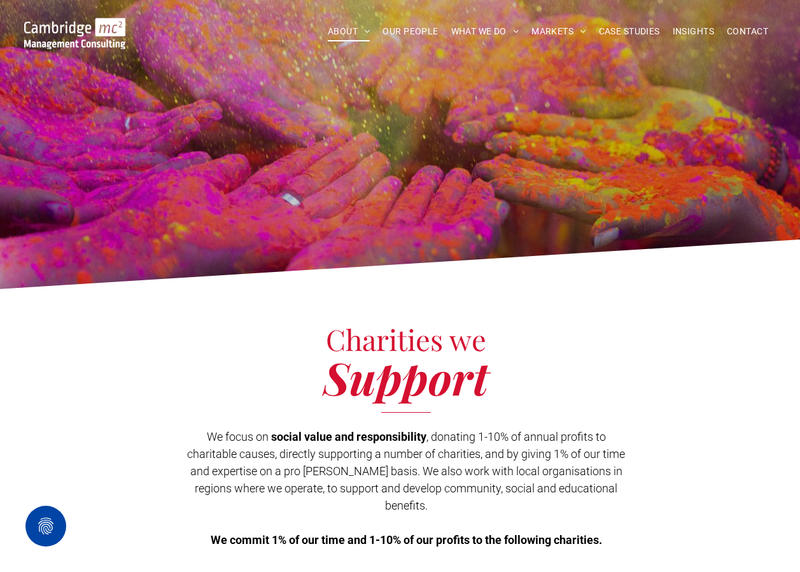  Describe the element at coordinates (558, 31) in the screenshot. I see `a: MARKETS` at that location.